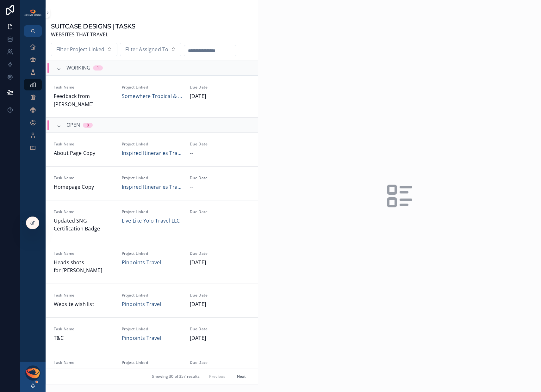 The width and height of the screenshot is (541, 392). What do you see at coordinates (84, 187) in the screenshot?
I see `span: Homepage Copy` at bounding box center [84, 187].